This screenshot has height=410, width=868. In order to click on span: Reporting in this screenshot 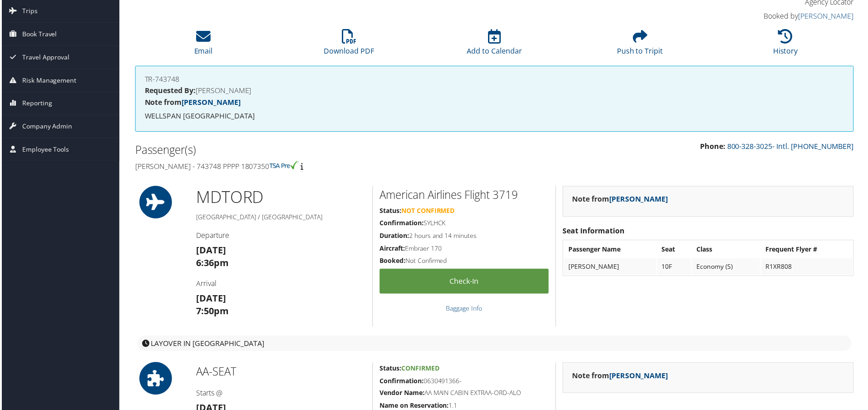, I will do `click(36, 103)`.